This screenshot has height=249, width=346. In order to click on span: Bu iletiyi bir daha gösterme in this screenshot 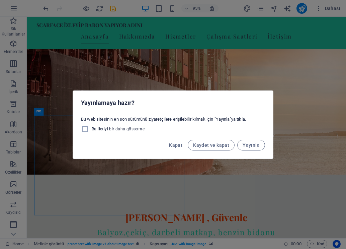, I will do `click(118, 129)`.